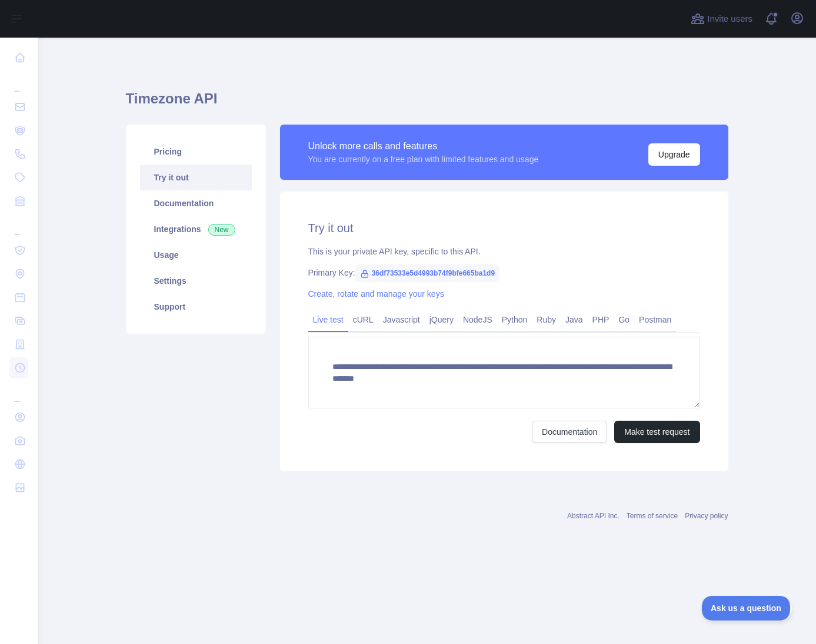  Describe the element at coordinates (478, 319) in the screenshot. I see `a: NodeJS` at that location.